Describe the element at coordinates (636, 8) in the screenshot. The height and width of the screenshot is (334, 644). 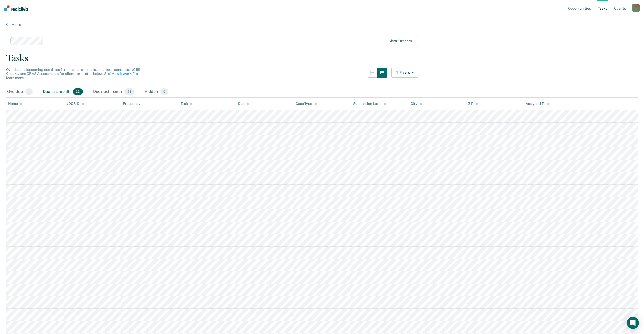
I see `div: P J` at that location.